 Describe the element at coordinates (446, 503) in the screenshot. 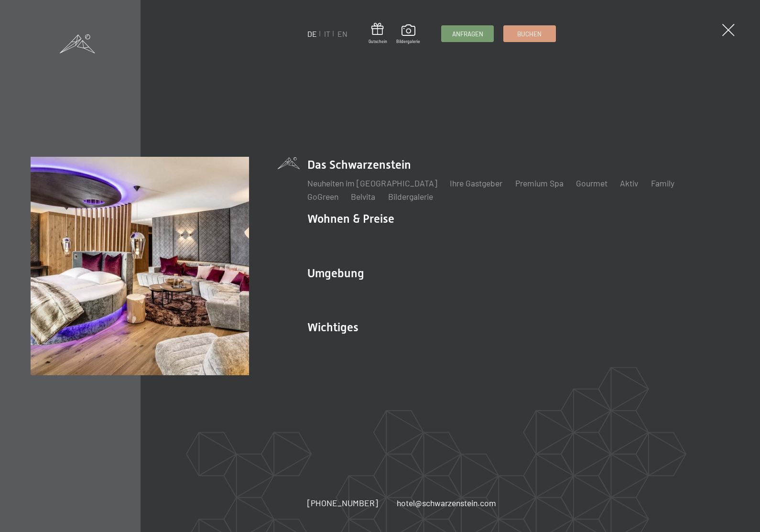

I see `a: hotel@schwarzenstein.com` at that location.